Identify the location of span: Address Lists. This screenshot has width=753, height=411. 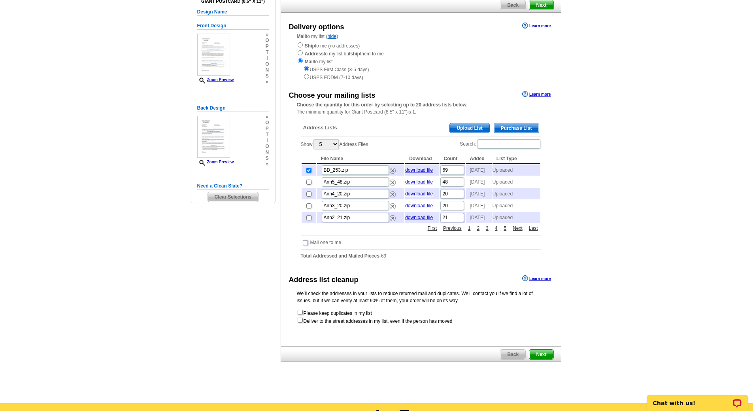
(320, 128).